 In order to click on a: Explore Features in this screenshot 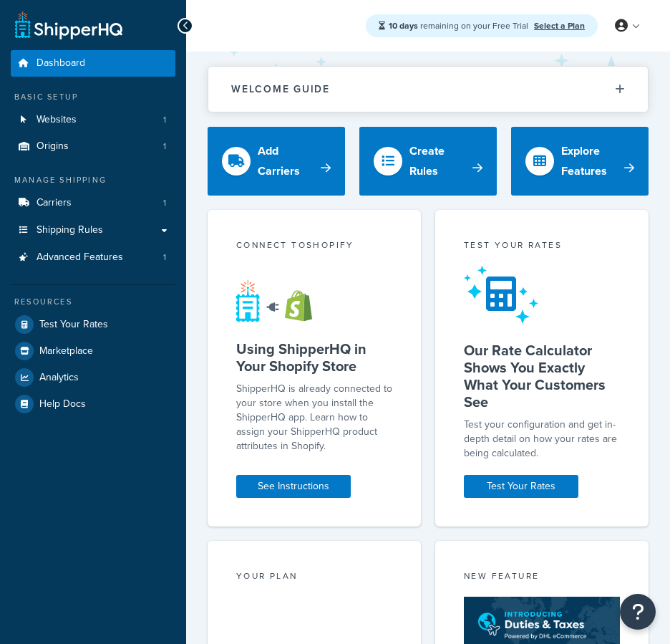, I will do `click(580, 161)`.